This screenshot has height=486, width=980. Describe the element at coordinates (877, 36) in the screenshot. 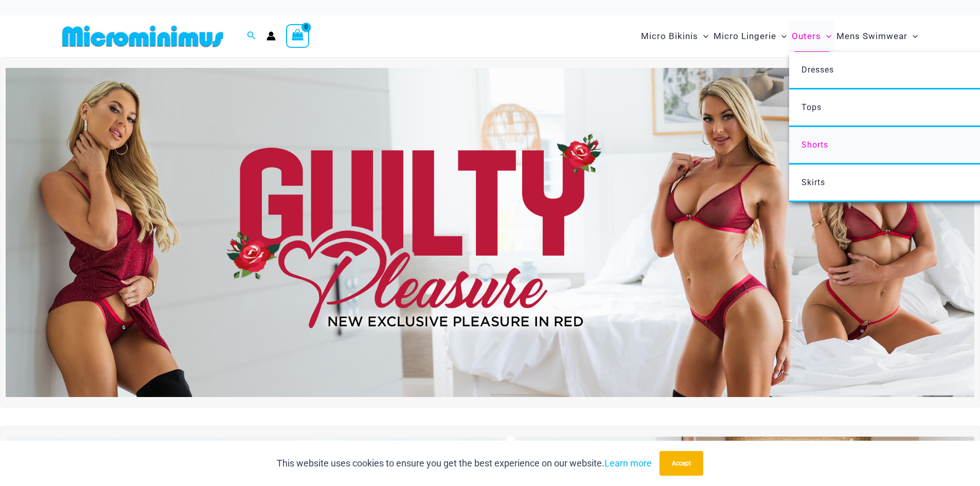

I see `a: Mens SwimwearMenu ToggleMenu Toggle` at that location.